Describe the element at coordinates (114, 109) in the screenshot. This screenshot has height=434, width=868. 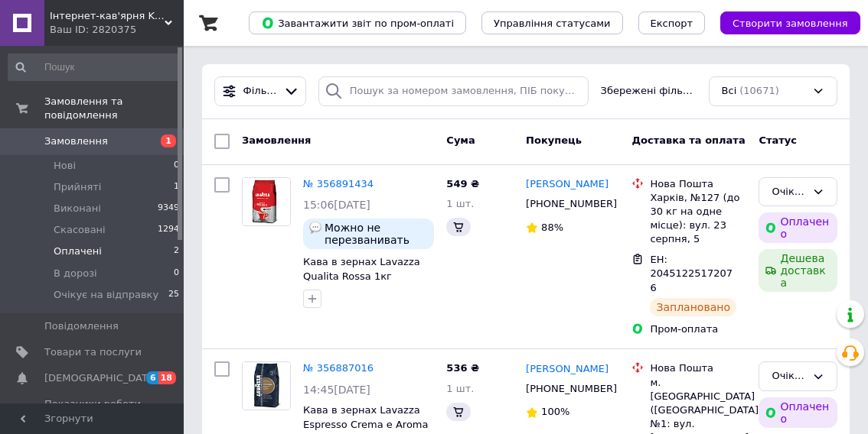
I see `span: Замовлення та повідомлення` at that location.